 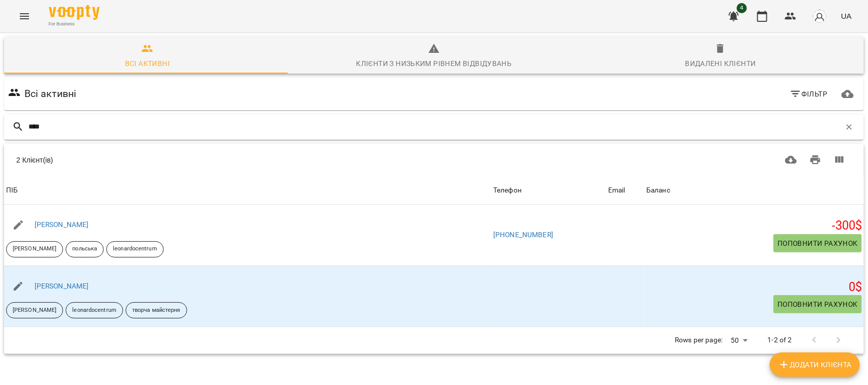 I want to click on div: Видалені клієнти, so click(x=720, y=64).